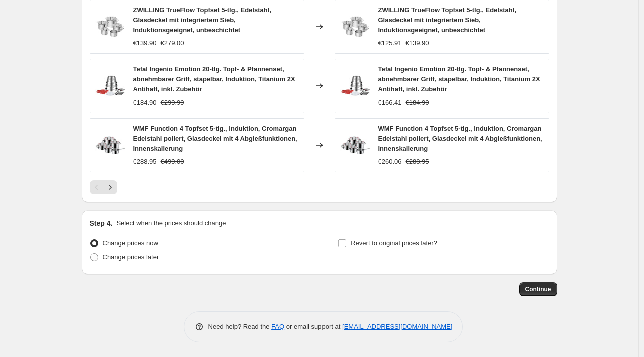 The width and height of the screenshot is (644, 357). Describe the element at coordinates (172, 162) in the screenshot. I see `strike: €499.00` at that location.